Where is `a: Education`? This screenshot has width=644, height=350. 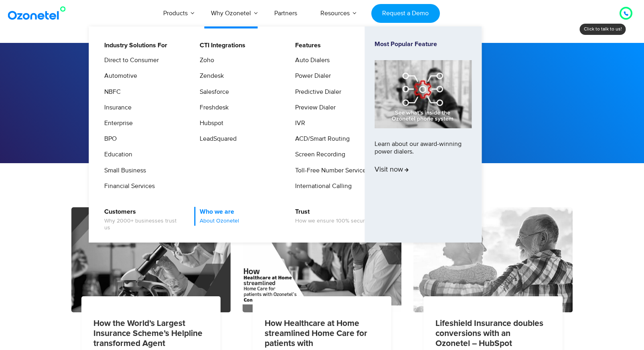 a: Education is located at coordinates (116, 154).